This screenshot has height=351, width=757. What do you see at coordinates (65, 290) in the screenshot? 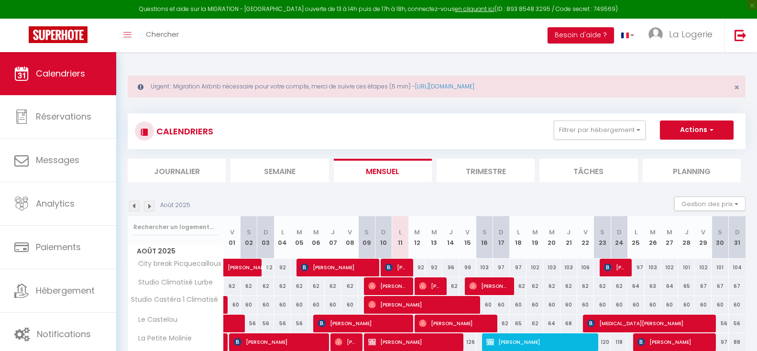
I see `span: Hébergement` at bounding box center [65, 290].